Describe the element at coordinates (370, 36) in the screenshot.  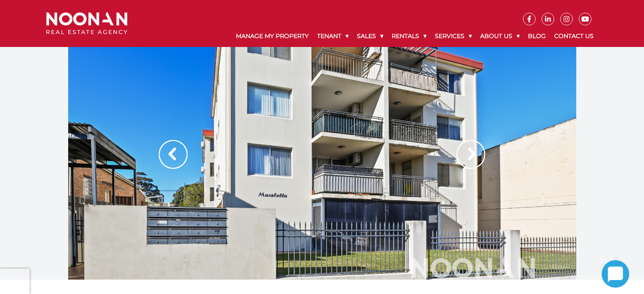
I see `a: Sales` at that location.